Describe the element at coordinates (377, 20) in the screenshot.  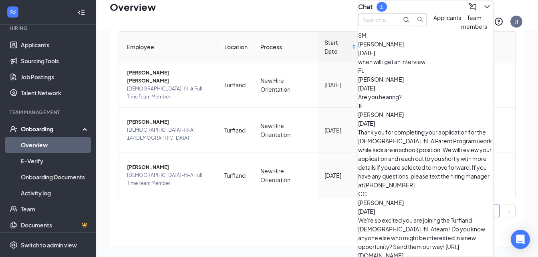
I see `input: Search applicant` at that location.